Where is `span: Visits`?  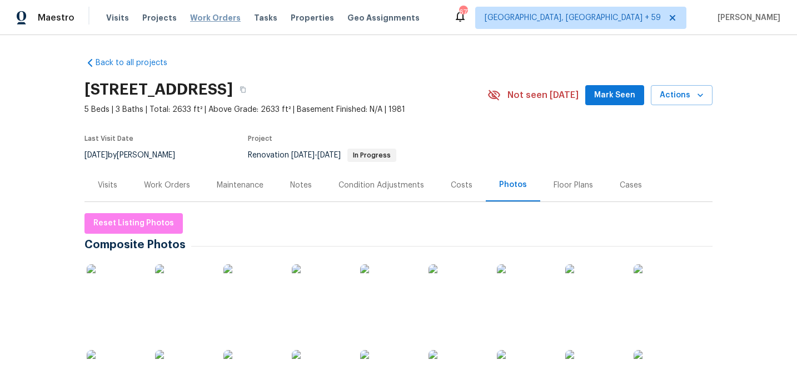 span: Visits is located at coordinates (117, 18).